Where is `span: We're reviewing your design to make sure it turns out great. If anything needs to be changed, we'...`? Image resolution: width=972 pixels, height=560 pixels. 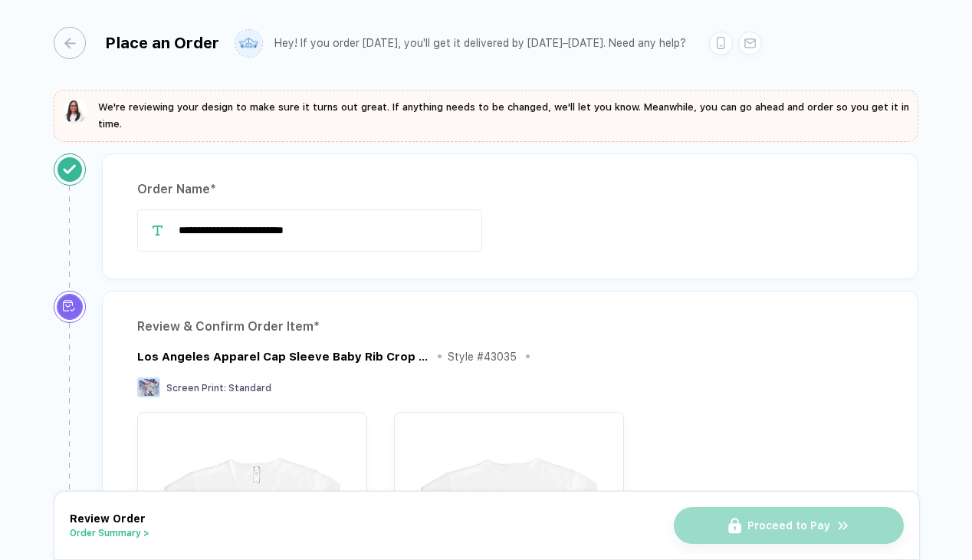
span: We're reviewing your design to make sure it turns out great. If anything needs to be changed, we'... is located at coordinates (504, 115).